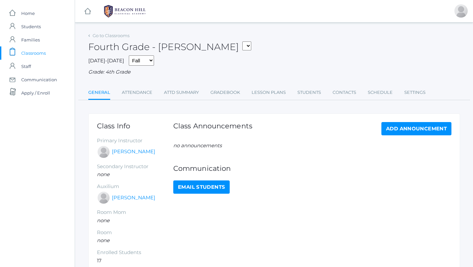  What do you see at coordinates (135, 186) in the screenshot?
I see `h5: Auxilium` at bounding box center [135, 186].